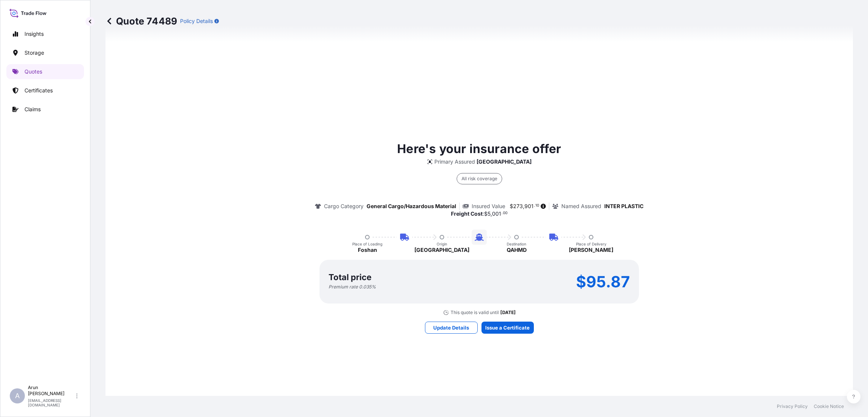 The image size is (868, 417). What do you see at coordinates (517, 244) in the screenshot?
I see `p: Destination` at bounding box center [517, 244].